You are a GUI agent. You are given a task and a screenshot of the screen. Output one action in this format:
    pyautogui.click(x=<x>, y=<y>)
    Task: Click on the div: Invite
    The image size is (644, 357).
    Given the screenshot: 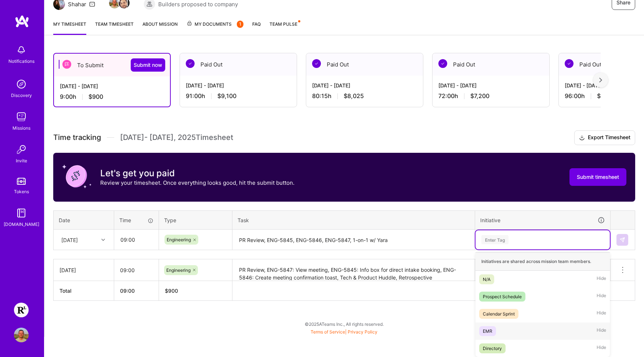 What is the action you would take?
    pyautogui.click(x=21, y=160)
    